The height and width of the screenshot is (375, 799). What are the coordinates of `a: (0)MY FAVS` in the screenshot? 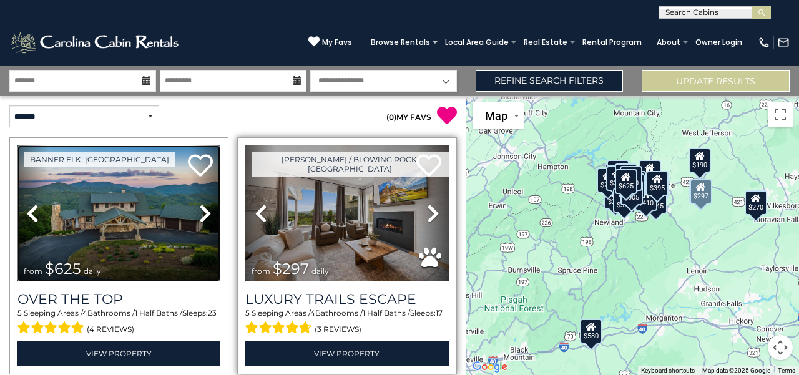 It's located at (409, 117).